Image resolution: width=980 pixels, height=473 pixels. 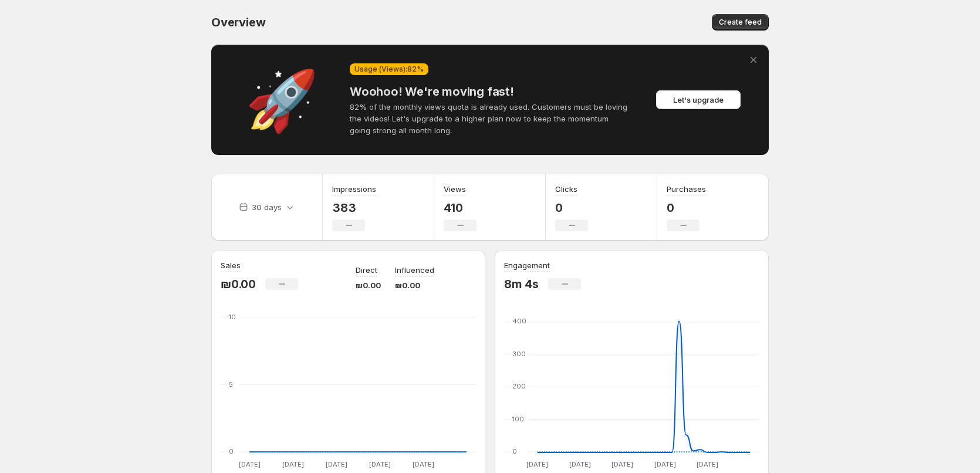 What do you see at coordinates (519, 353) in the screenshot?
I see `text: 300` at bounding box center [519, 353].